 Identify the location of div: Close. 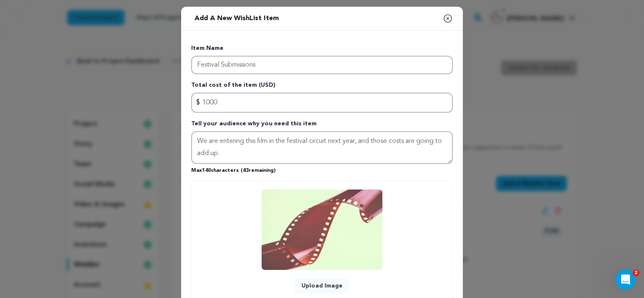
(275, 11).